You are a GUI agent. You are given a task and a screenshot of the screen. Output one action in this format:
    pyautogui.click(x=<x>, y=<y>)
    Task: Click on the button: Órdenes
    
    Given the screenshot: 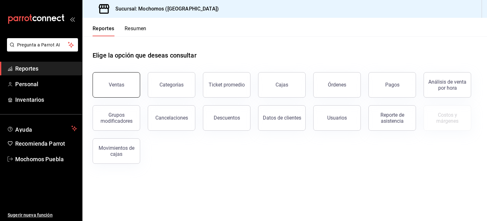 What is the action you would take?
    pyautogui.click(x=337, y=85)
    